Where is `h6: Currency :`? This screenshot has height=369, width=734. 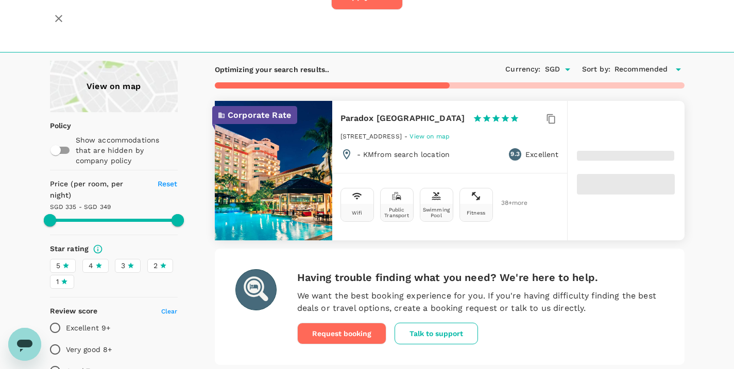
h6: Currency : is located at coordinates (523, 70).